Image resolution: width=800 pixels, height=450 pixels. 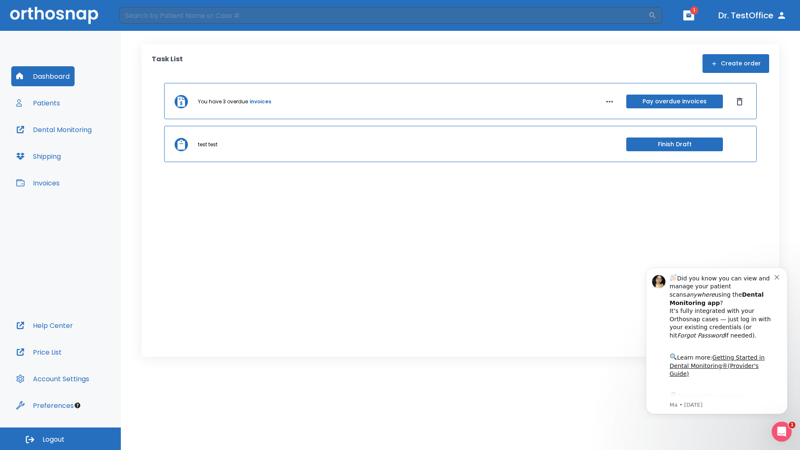 I want to click on a: Dashboard, so click(x=43, y=76).